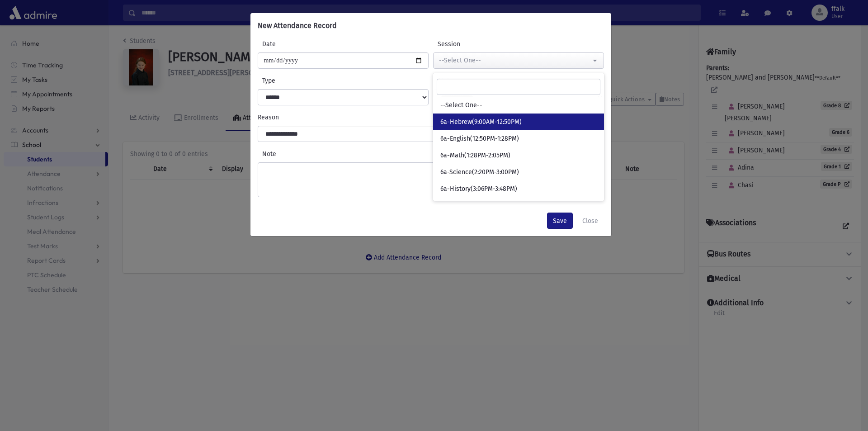  What do you see at coordinates (519, 87) in the screenshot?
I see `input: Search` at bounding box center [519, 87].